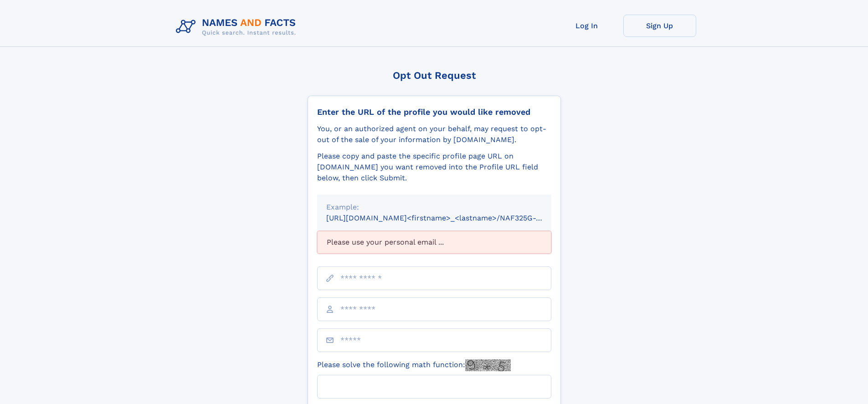 Image resolution: width=868 pixels, height=404 pixels. I want to click on a: Log In, so click(587, 25).